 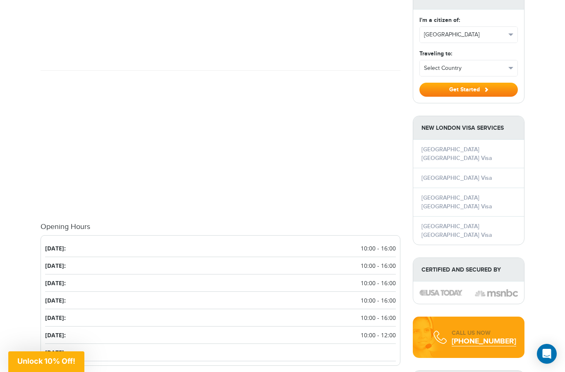 What do you see at coordinates (220, 227) in the screenshot?
I see `h4: Opening Hours` at bounding box center [220, 227].